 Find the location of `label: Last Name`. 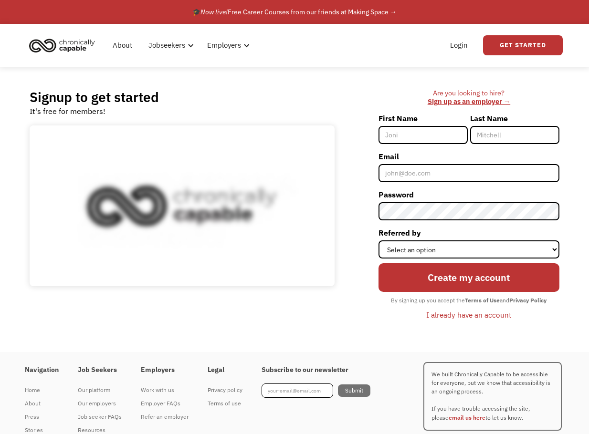

label: Last Name is located at coordinates (514, 118).